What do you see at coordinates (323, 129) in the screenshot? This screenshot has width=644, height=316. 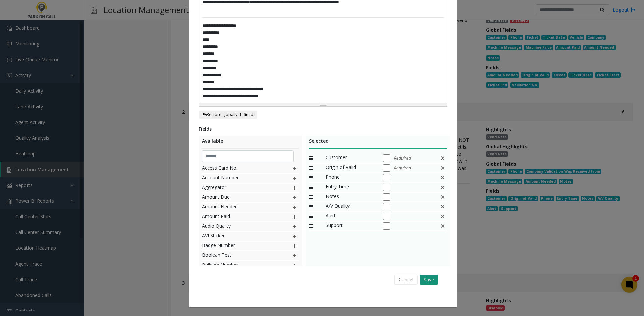 I see `div: Fields` at bounding box center [323, 129].